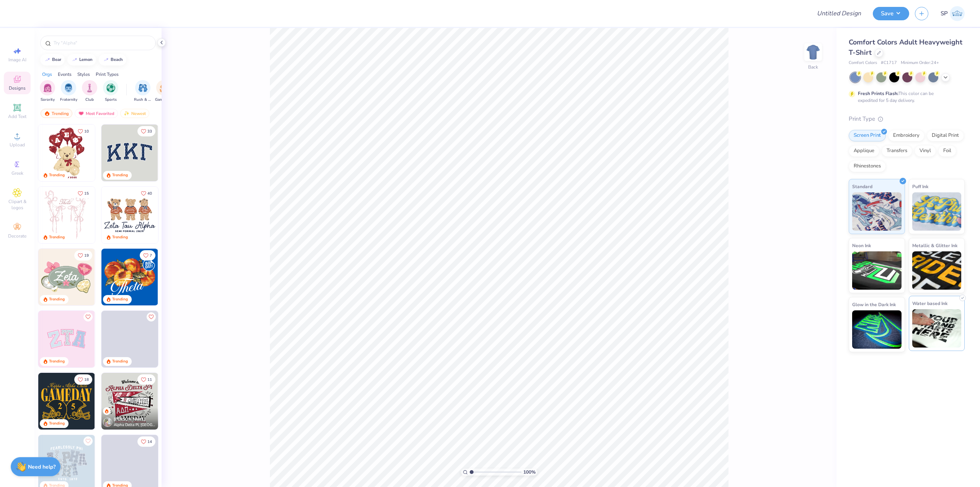 This screenshot has height=487, width=980. I want to click on a: SP, so click(952, 14).